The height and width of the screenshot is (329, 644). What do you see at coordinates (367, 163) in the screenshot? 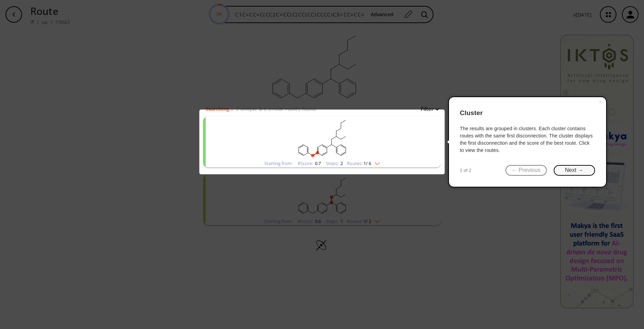
I see `span: 1 / 6` at bounding box center [367, 163].